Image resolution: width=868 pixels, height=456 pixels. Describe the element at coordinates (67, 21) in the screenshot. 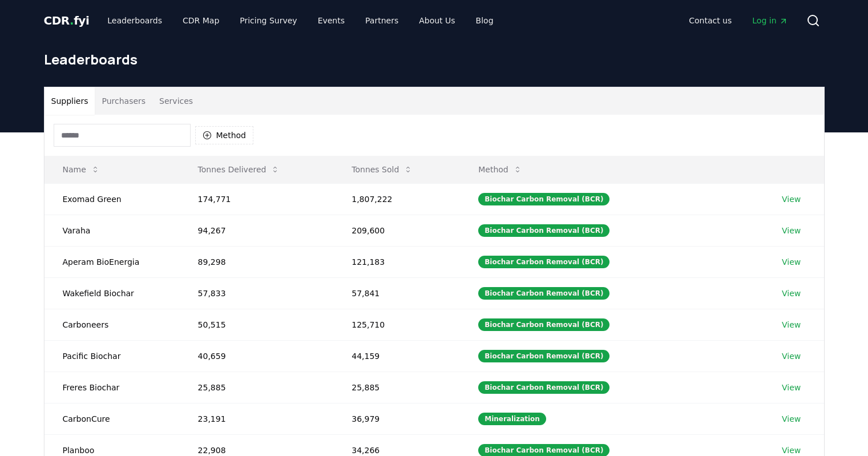

I see `span: CDR fyi` at that location.